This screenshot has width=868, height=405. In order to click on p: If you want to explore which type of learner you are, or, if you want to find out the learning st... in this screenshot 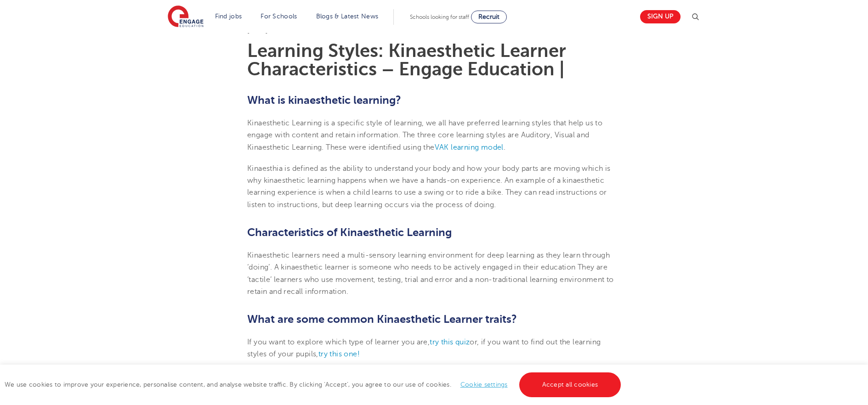, I will do `click(434, 348)`.